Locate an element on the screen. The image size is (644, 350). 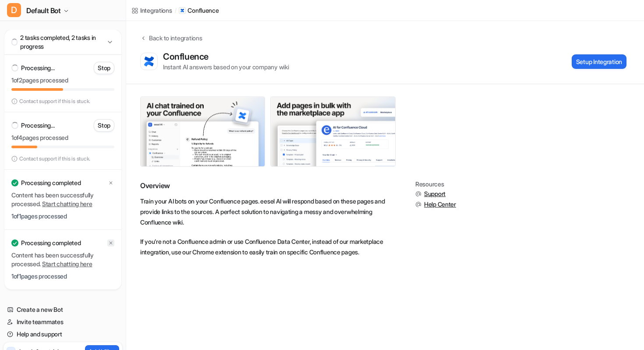
p: 1 of 2 pages processed is located at coordinates (63, 80).